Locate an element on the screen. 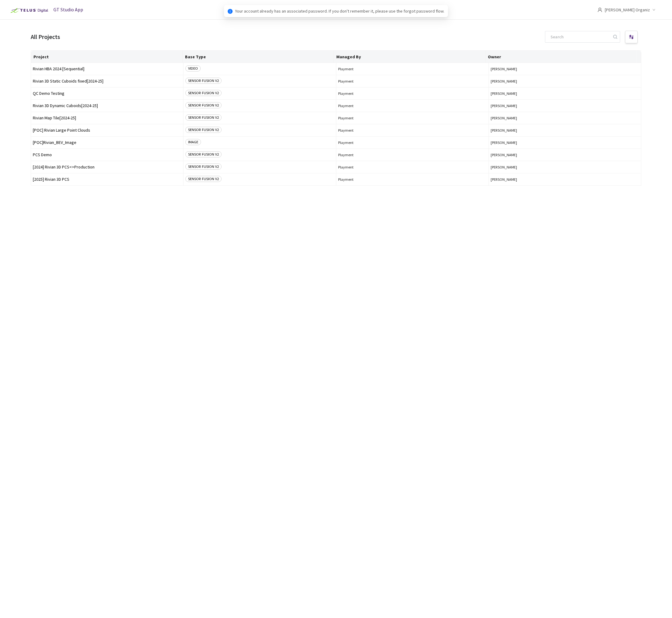  span: Rivian 3D Static Cuboids fixed[2024-25] is located at coordinates (107, 81).